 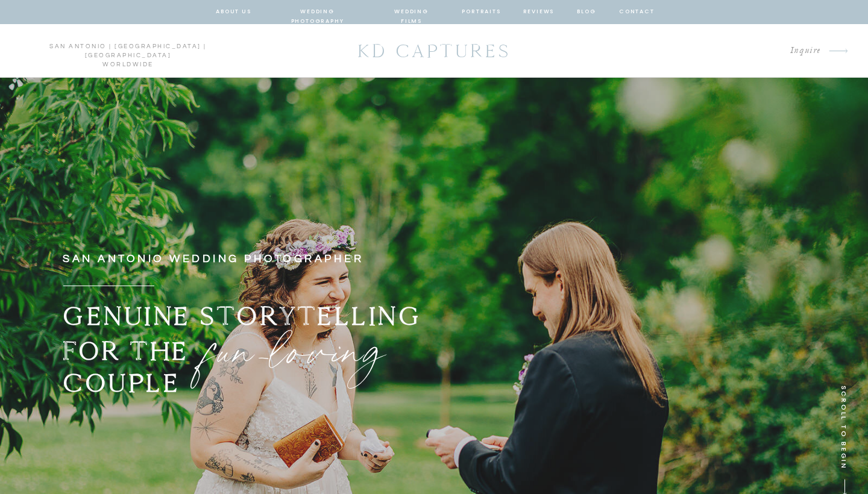 What do you see at coordinates (636, 12) in the screenshot?
I see `a: contact` at bounding box center [636, 12].